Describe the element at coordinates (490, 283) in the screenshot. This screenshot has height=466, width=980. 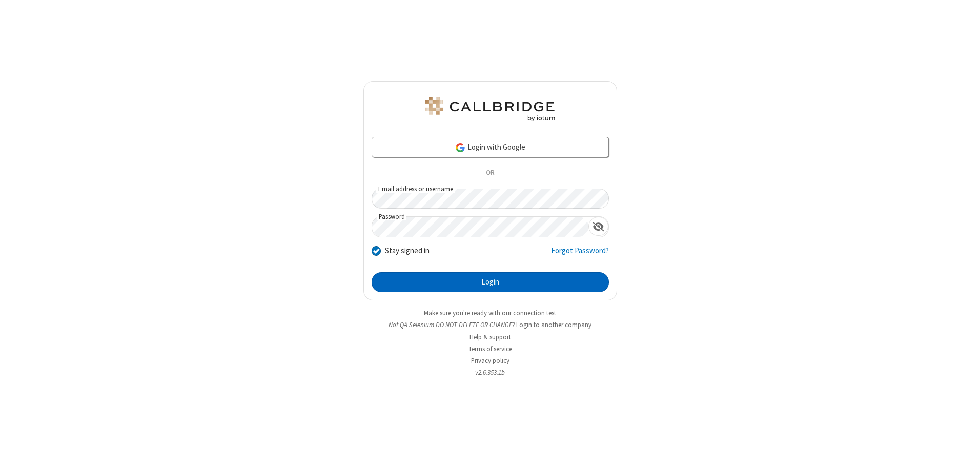
I see `button: Login` at that location.